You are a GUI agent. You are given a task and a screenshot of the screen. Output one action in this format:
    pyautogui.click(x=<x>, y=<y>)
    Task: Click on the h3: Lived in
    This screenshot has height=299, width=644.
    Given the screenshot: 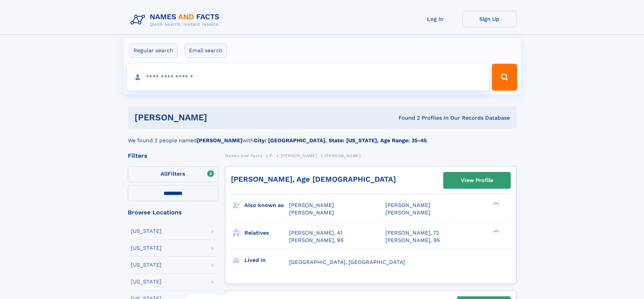 What is the action you would take?
    pyautogui.click(x=266, y=261)
    